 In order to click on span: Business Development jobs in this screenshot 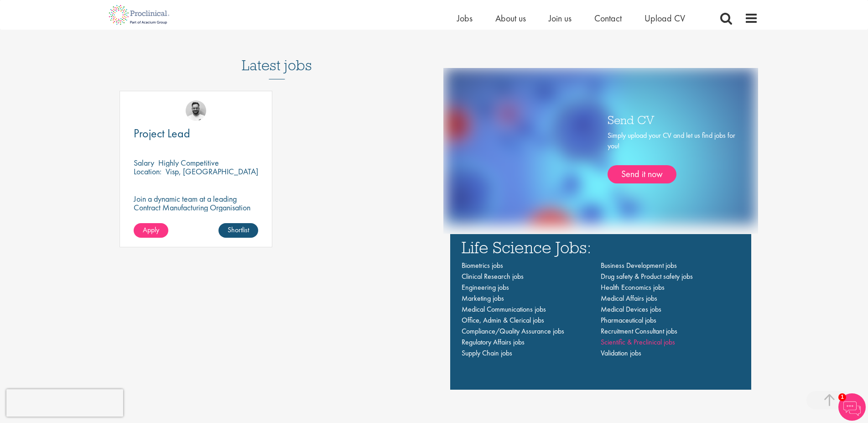, I will do `click(638, 265)`.